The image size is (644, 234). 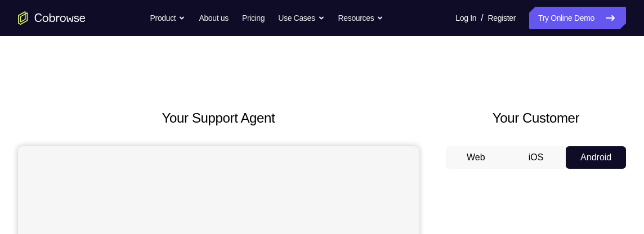 What do you see at coordinates (466, 18) in the screenshot?
I see `a: Log In` at bounding box center [466, 18].